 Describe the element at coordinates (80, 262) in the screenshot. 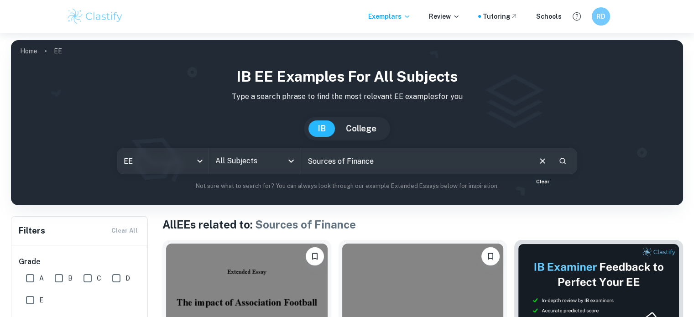

I see `h6: Grade` at that location.